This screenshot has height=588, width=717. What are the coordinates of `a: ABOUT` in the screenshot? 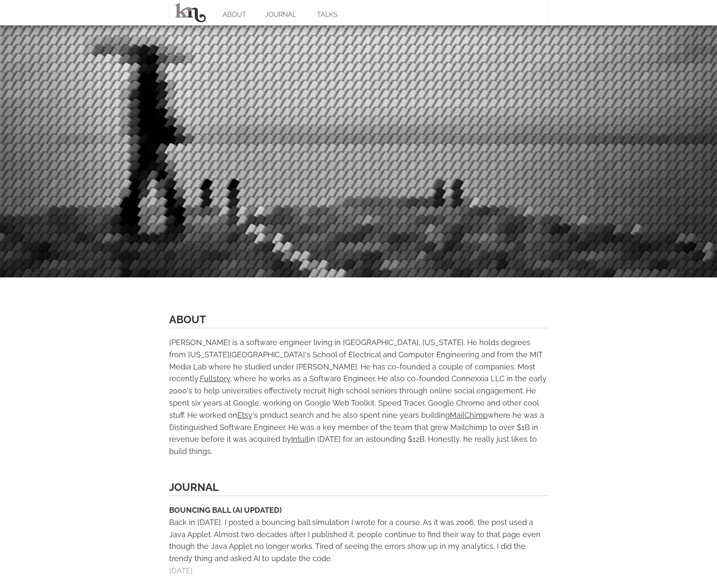 It's located at (187, 320).